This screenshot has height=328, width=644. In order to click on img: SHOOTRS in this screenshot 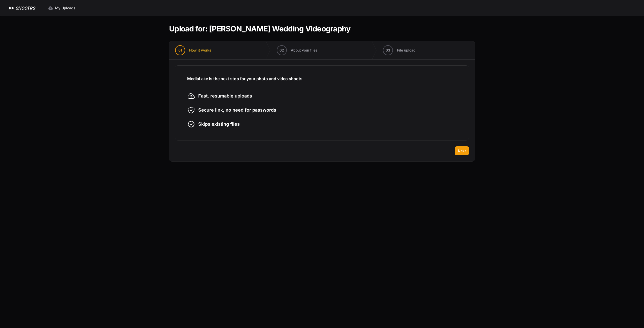, I will do `click(12, 8)`.